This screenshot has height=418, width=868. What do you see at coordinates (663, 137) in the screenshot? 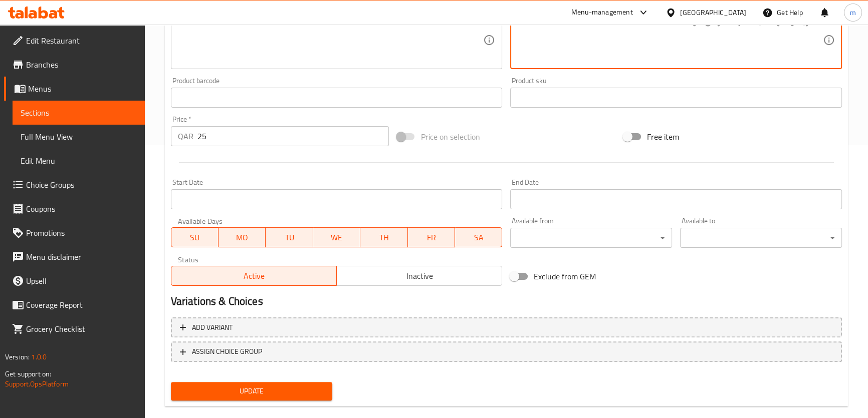
I see `span: Free item` at bounding box center [663, 137].